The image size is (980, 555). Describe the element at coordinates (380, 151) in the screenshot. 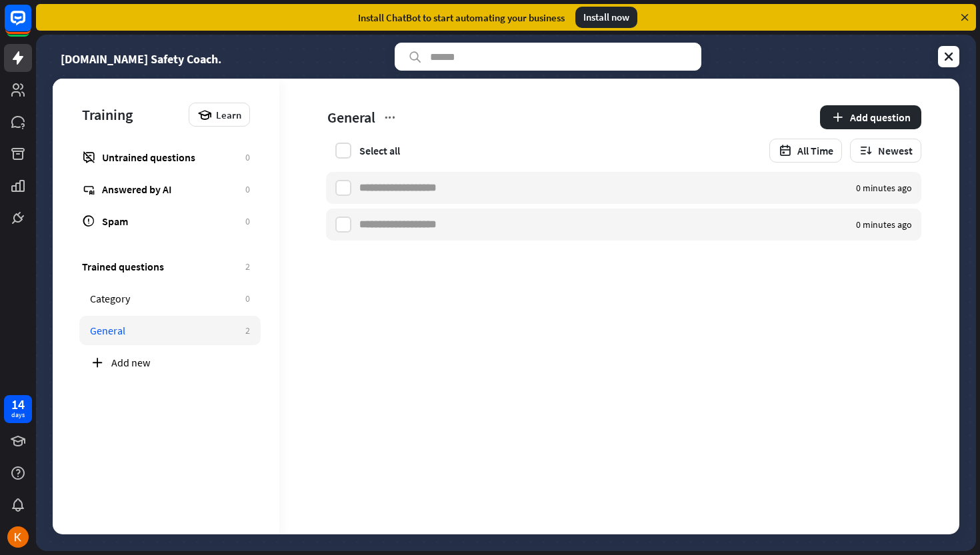

I see `div: Select all` at that location.